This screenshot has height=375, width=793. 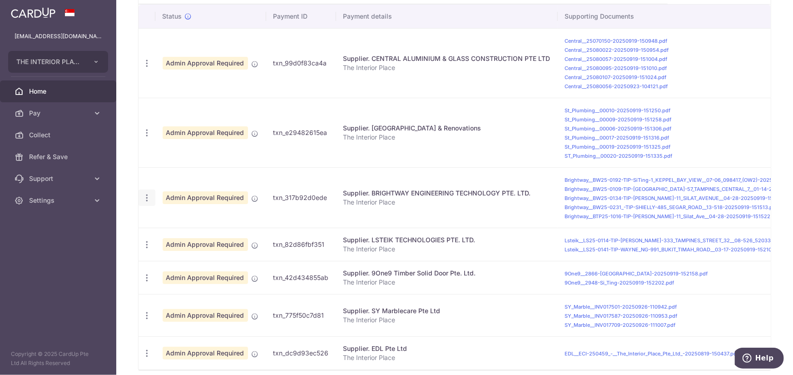 I want to click on a: Central__25080056-20250923-104121.pdf, so click(x=616, y=86).